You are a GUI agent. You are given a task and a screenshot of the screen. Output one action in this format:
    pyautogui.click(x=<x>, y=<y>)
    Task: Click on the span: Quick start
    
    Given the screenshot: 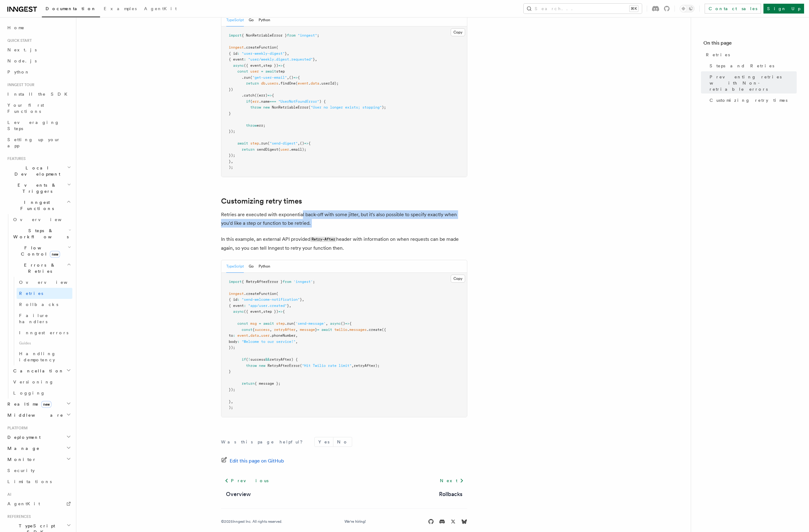 What is the action you would take?
    pyautogui.click(x=18, y=40)
    